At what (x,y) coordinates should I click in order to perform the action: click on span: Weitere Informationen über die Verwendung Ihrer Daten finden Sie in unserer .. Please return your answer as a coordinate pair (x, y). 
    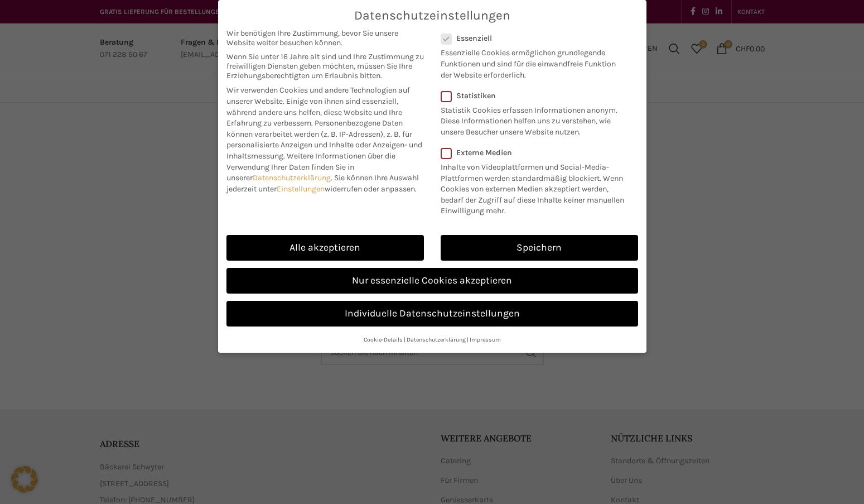
    Looking at the image, I should click on (310, 167).